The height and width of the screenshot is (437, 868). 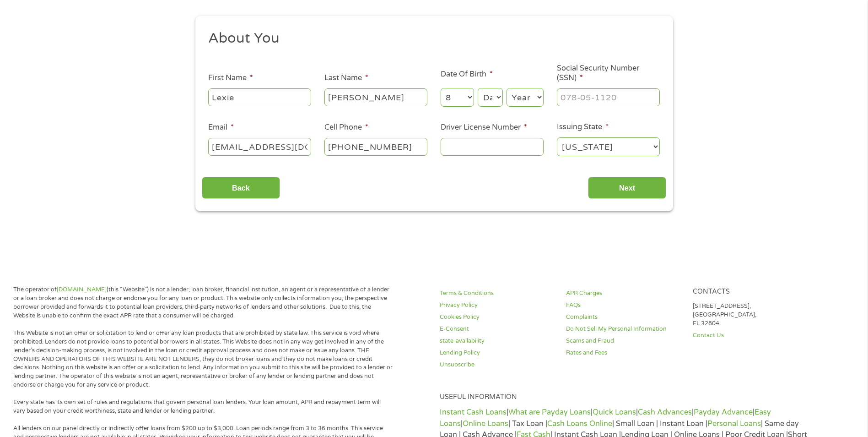 What do you see at coordinates (549, 413) in the screenshot?
I see `a: What are Payday Loans` at bounding box center [549, 413].